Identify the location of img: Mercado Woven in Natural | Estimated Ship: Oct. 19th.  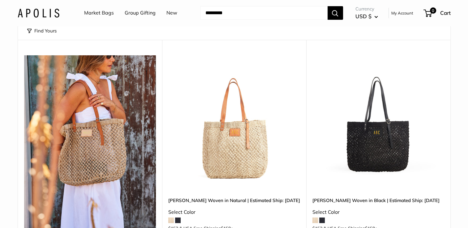
(234, 121).